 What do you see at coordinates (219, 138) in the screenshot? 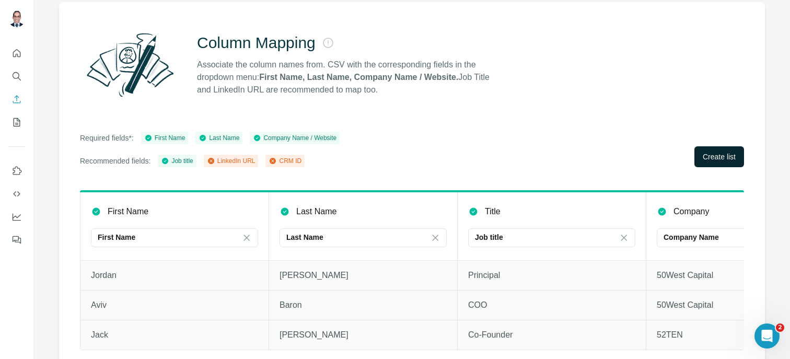
I see `div: Last Name` at bounding box center [219, 138].